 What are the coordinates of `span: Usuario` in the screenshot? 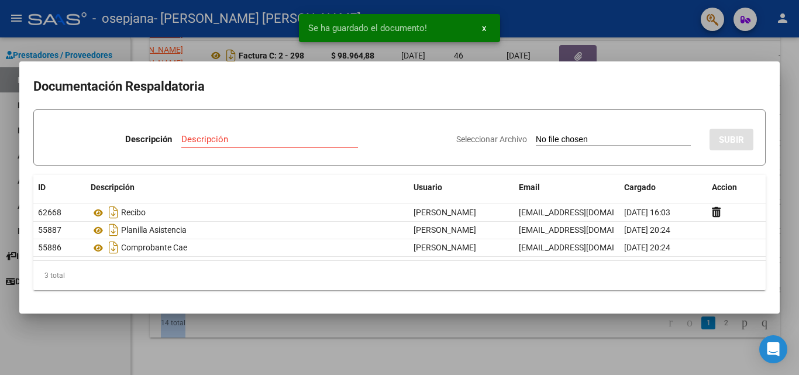 It's located at (427, 187).